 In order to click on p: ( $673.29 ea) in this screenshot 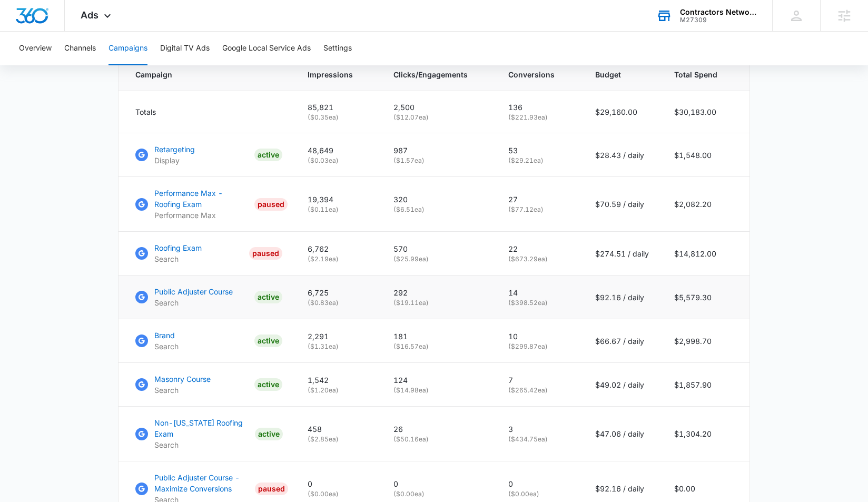, I will do `click(539, 259)`.